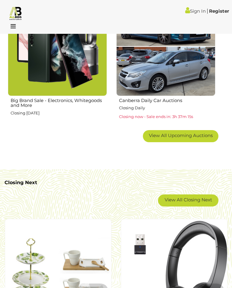 The image size is (232, 288). I want to click on p: Closing Daily, so click(167, 108).